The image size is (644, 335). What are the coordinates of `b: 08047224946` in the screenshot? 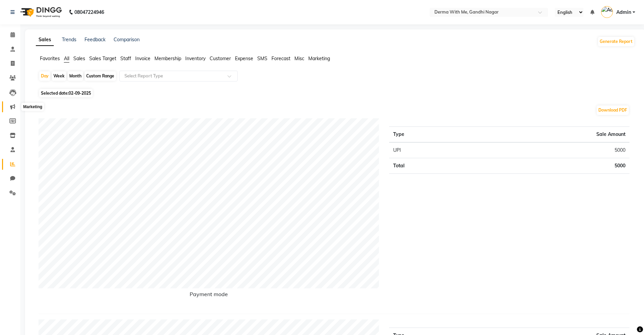 It's located at (90, 12).